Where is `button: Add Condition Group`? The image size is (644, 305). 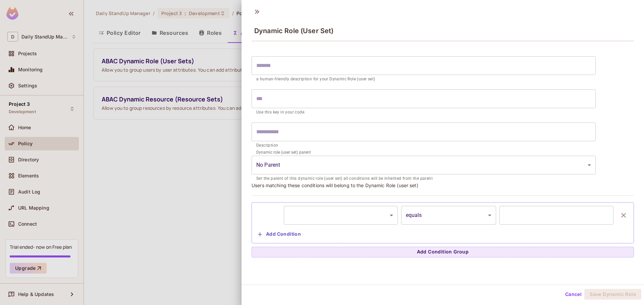
button: Add Condition Group is located at coordinates (443, 252).